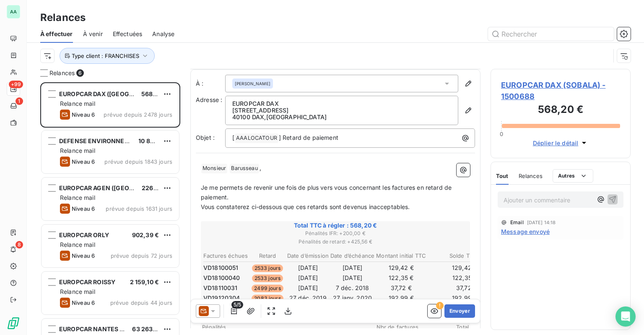 Image resolution: width=644 pixels, height=335 pixels. Describe the element at coordinates (141, 256) in the screenshot. I see `span: prévue depuis 72 jours` at that location.